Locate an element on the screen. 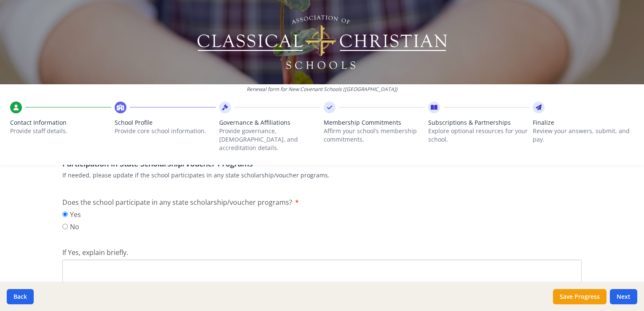 The width and height of the screenshot is (644, 311). p: If needed, please update if the school participates in any state scholarship/voucher programs. is located at coordinates (322, 175).